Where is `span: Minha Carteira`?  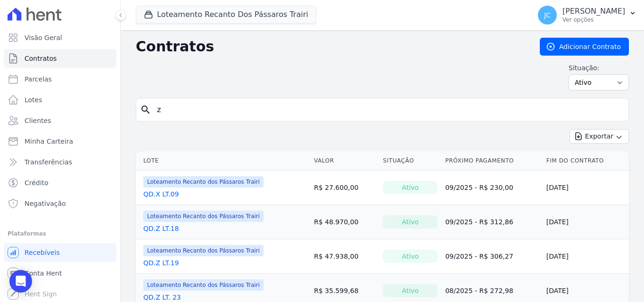
span: Minha Carteira is located at coordinates (48, 141).